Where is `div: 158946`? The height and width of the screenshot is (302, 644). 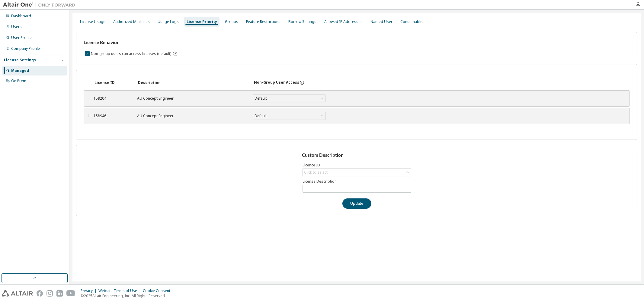 div: 158946 is located at coordinates (112, 116).